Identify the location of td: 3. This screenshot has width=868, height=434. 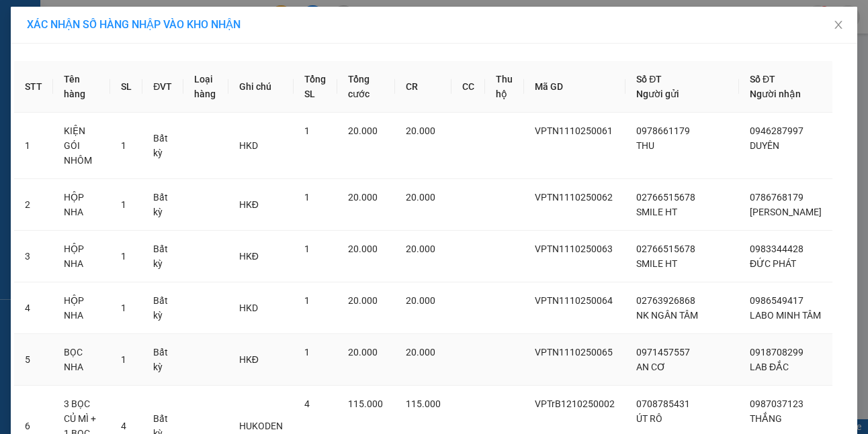
(33, 256).